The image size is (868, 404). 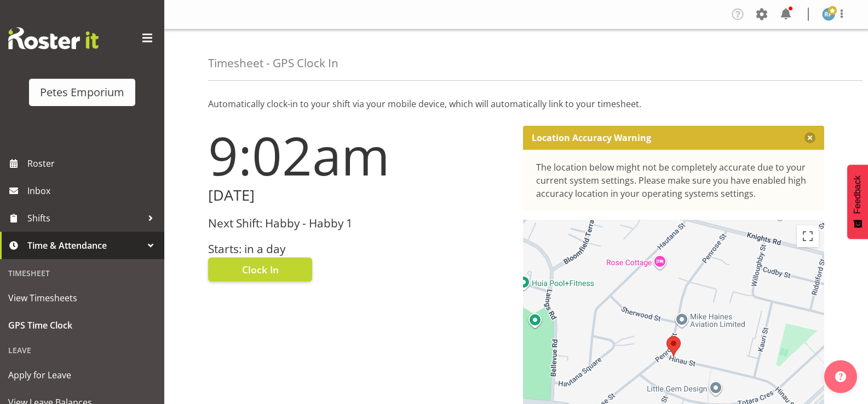 What do you see at coordinates (810, 137) in the screenshot?
I see `button: Close message` at bounding box center [810, 137].